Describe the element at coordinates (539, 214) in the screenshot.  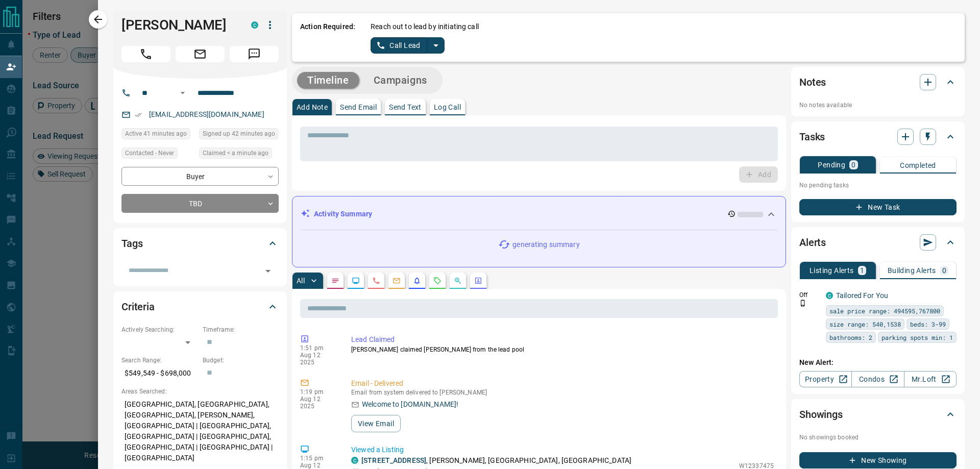
I see `div: Activity Summary` at that location.